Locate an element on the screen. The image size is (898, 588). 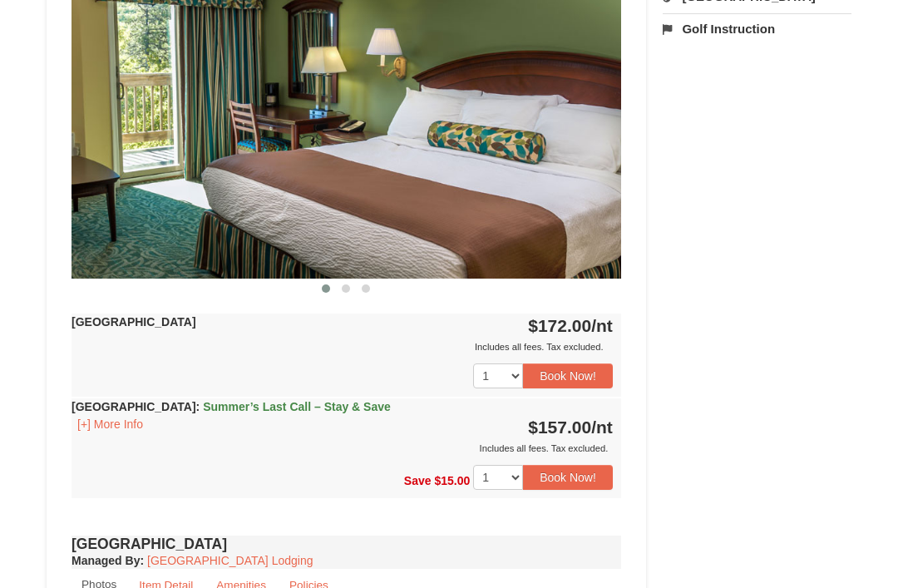
a: Golf Instruction is located at coordinates (757, 29).